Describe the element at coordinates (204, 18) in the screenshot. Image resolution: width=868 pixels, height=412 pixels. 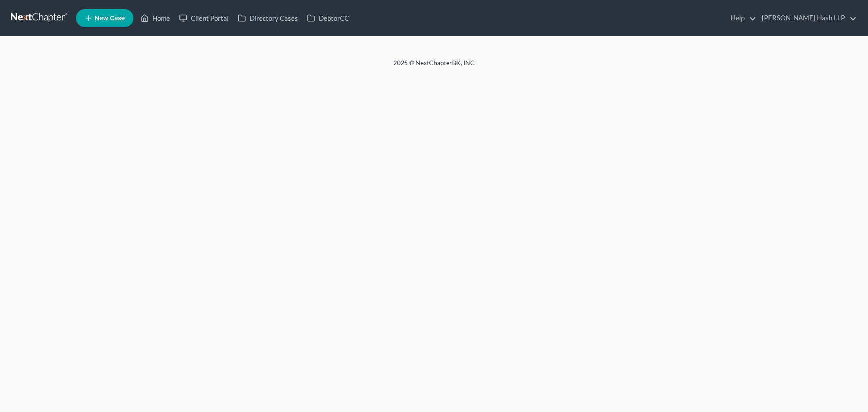
I see `a: Client Portal` at that location.